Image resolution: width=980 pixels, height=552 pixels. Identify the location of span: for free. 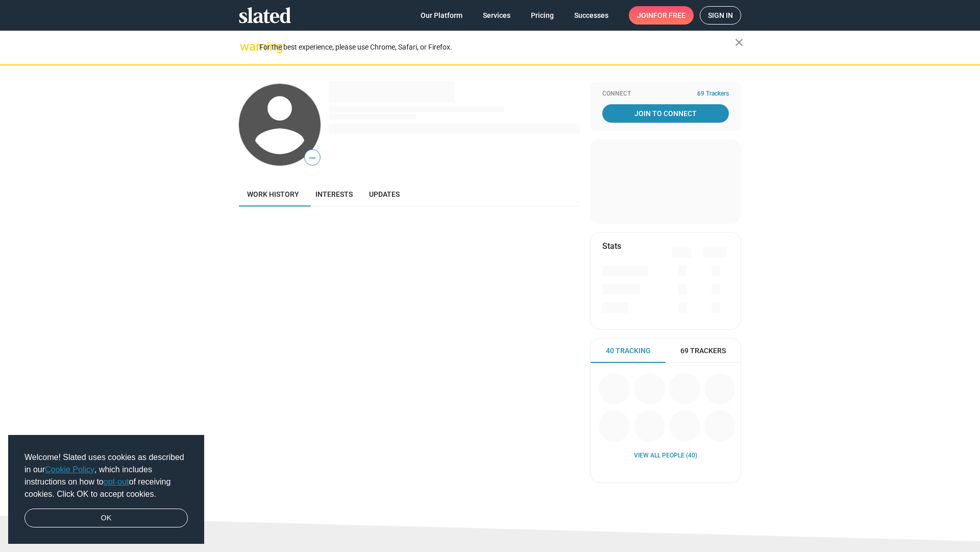
(669, 16).